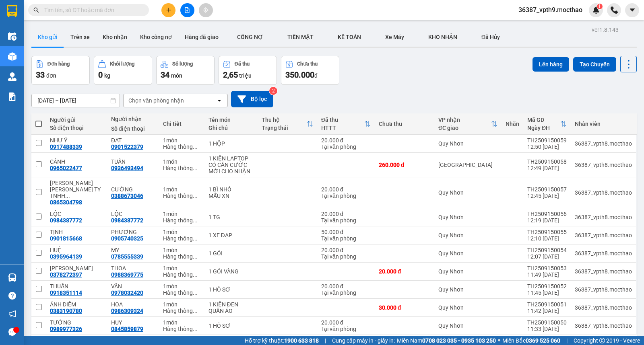 Image resolution: width=644 pixels, height=345 pixels. I want to click on button: Kho công nợ, so click(156, 37).